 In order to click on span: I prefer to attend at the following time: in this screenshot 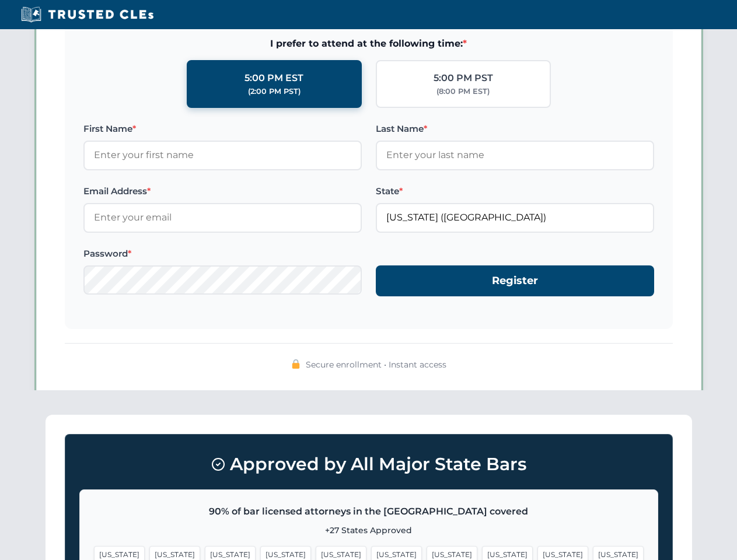, I will do `click(369, 44)`.